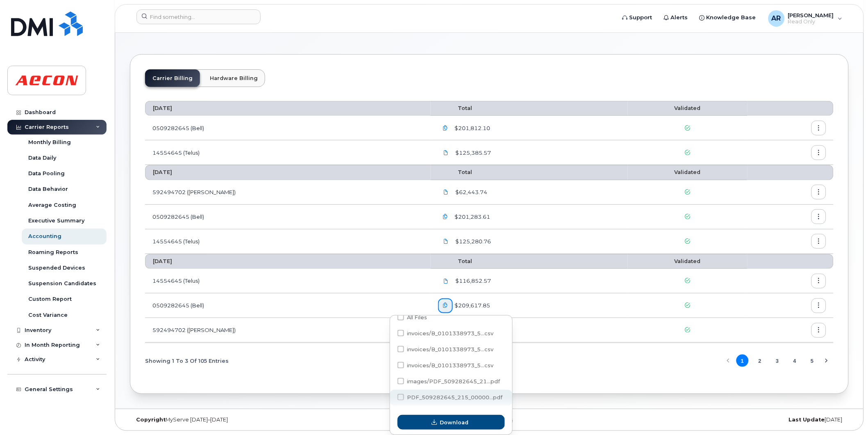 The height and width of the screenshot is (435, 868). Describe the element at coordinates (807, 419) in the screenshot. I see `strong: Last Update` at that location.